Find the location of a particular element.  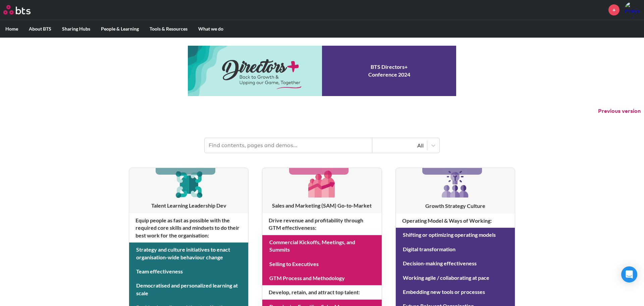

a: Conference 2024 is located at coordinates (322, 71).